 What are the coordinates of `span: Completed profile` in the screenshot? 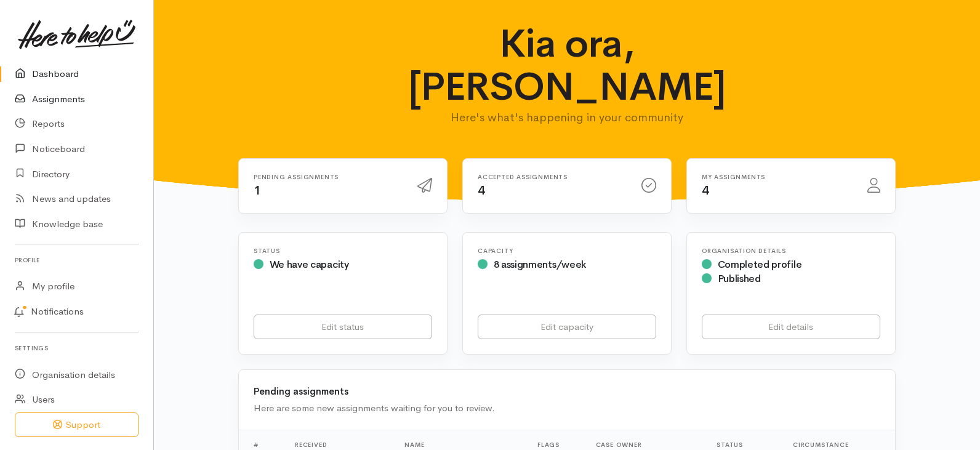 It's located at (760, 264).